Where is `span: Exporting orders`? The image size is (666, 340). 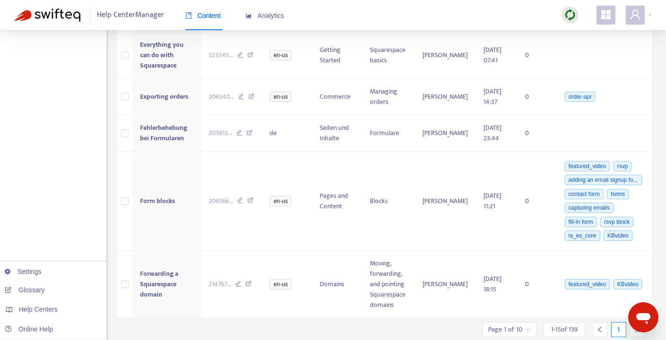 span: Exporting orders is located at coordinates (164, 96).